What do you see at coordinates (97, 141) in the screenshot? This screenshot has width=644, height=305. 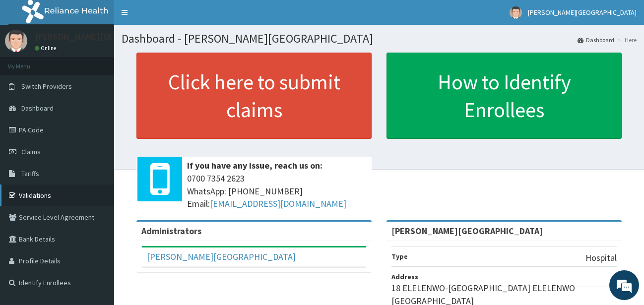 I see `span: We're online!` at bounding box center [97, 141].